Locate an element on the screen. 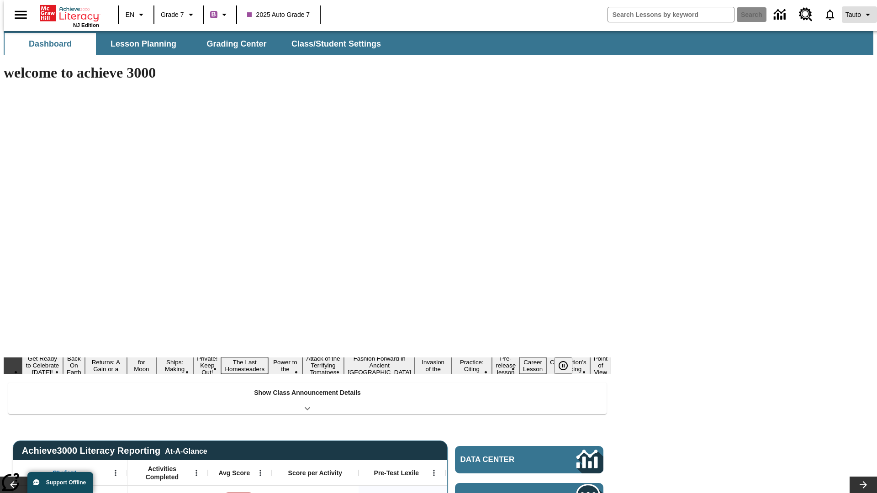 The height and width of the screenshot is (493, 877). button: Slide 13 Pre-release lesson is located at coordinates (506, 365).